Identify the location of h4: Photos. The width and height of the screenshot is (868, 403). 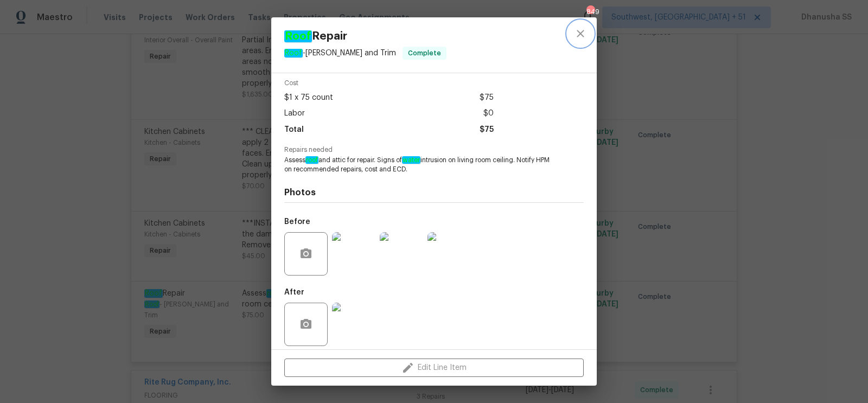
(434, 193).